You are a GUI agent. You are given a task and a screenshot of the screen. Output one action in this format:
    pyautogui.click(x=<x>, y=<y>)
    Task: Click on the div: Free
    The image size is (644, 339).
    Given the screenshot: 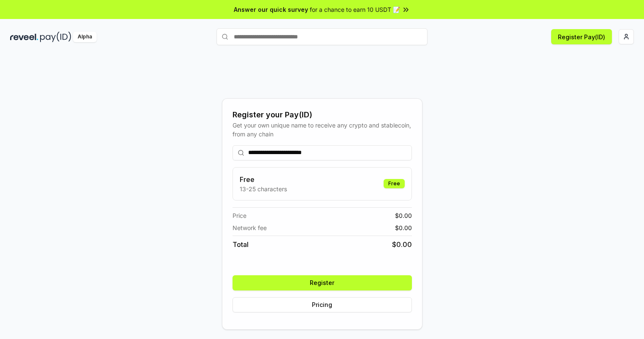 What is the action you would take?
    pyautogui.click(x=394, y=184)
    